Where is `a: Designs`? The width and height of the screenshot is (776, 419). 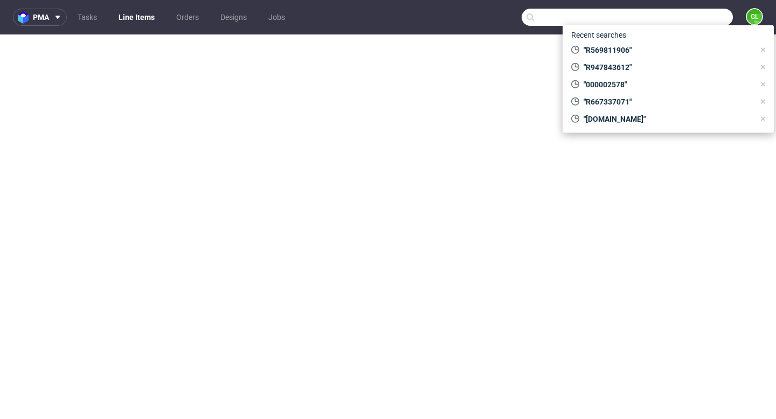
a: Designs is located at coordinates (233, 17).